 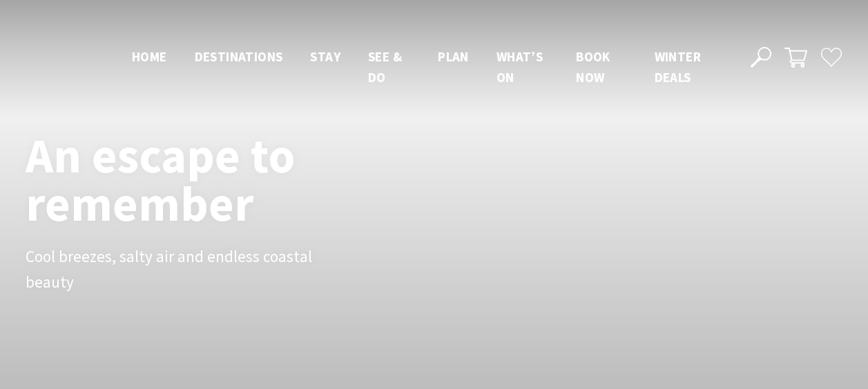 I want to click on span: See & Do, so click(x=385, y=67).